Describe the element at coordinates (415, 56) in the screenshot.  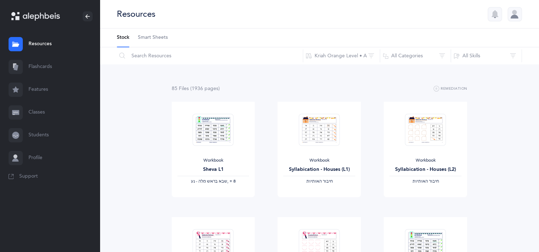
I see `button: All Categories` at that location.